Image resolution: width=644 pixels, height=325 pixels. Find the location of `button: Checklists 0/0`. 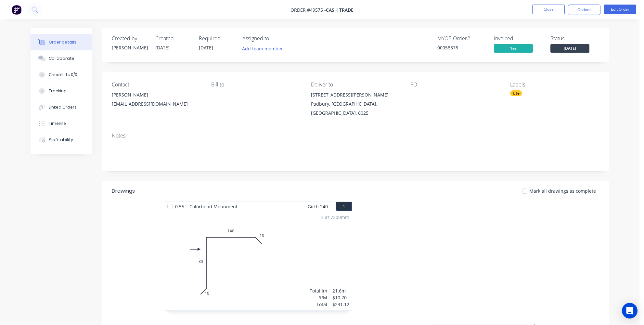

button: Checklists 0/0 is located at coordinates (62, 75).